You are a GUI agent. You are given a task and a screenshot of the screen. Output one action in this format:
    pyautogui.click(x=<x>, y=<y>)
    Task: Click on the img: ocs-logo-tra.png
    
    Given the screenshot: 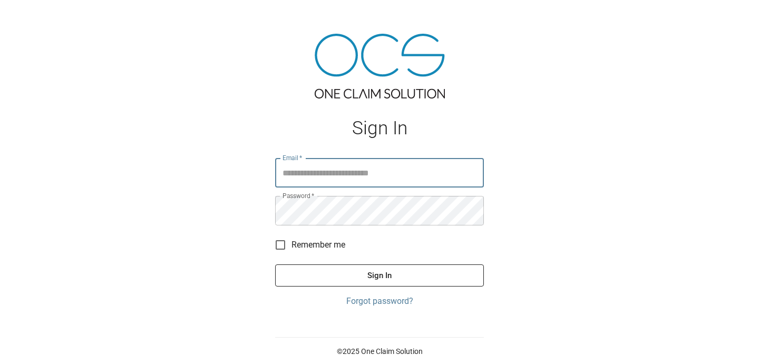 What is the action you would take?
    pyautogui.click(x=379, y=66)
    